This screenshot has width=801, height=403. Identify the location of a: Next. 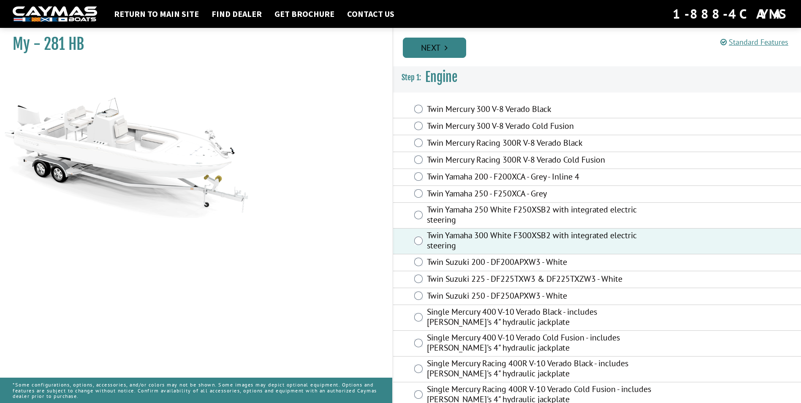
(435, 48).